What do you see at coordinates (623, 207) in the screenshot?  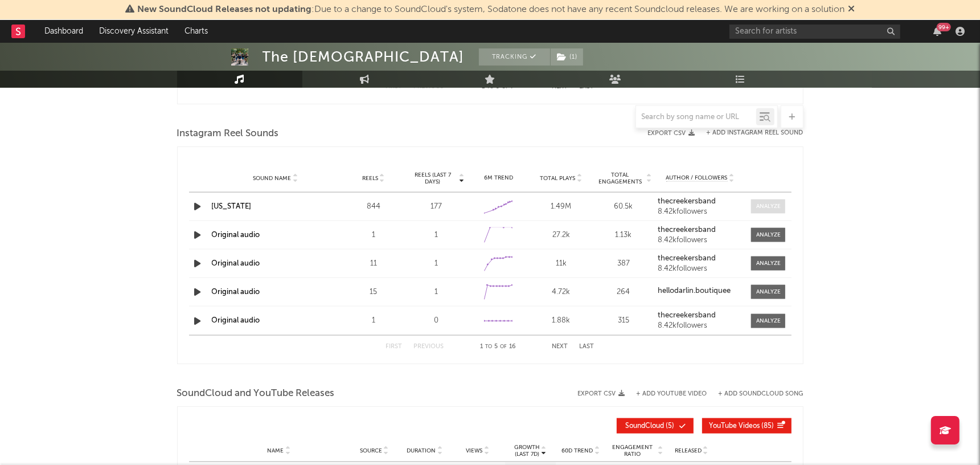 I see `div: 60.5k` at bounding box center [623, 207].